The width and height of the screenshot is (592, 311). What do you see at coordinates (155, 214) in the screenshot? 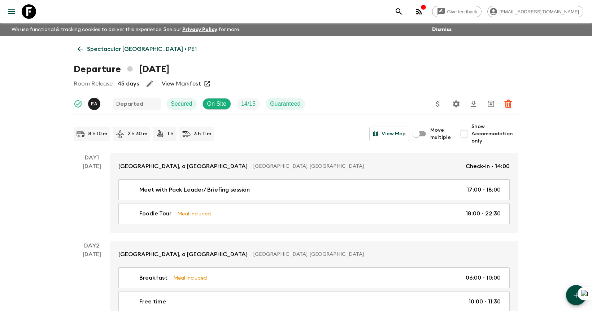
I see `p: Foodie Tour` at bounding box center [155, 214].